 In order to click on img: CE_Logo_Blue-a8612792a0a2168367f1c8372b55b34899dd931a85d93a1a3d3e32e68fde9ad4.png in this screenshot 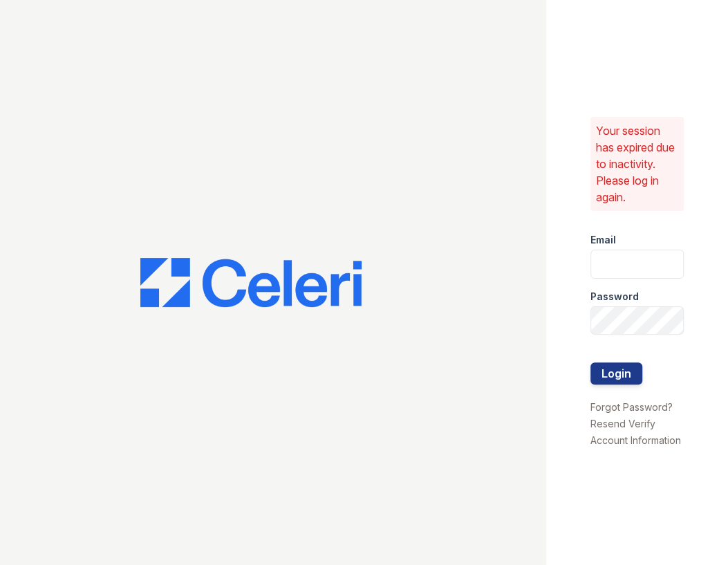, I will do `click(251, 282)`.